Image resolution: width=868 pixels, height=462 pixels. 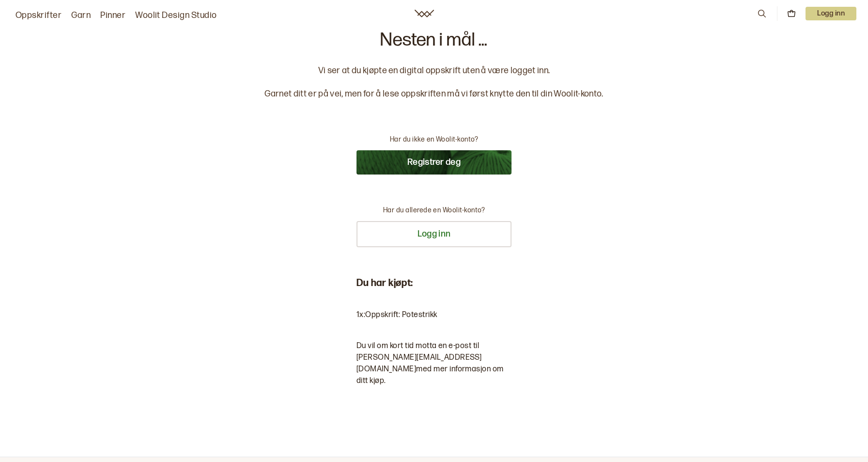 What do you see at coordinates (831, 14) in the screenshot?
I see `button: User dropdown` at bounding box center [831, 14].